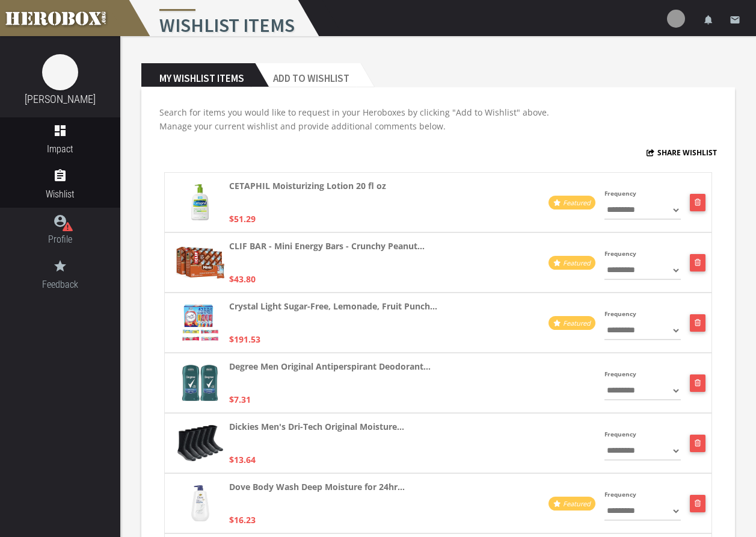  Describe the element at coordinates (200, 262) in the screenshot. I see `img: 81Z3Hg6+ueL._AC_UL320_.jpg` at that location.